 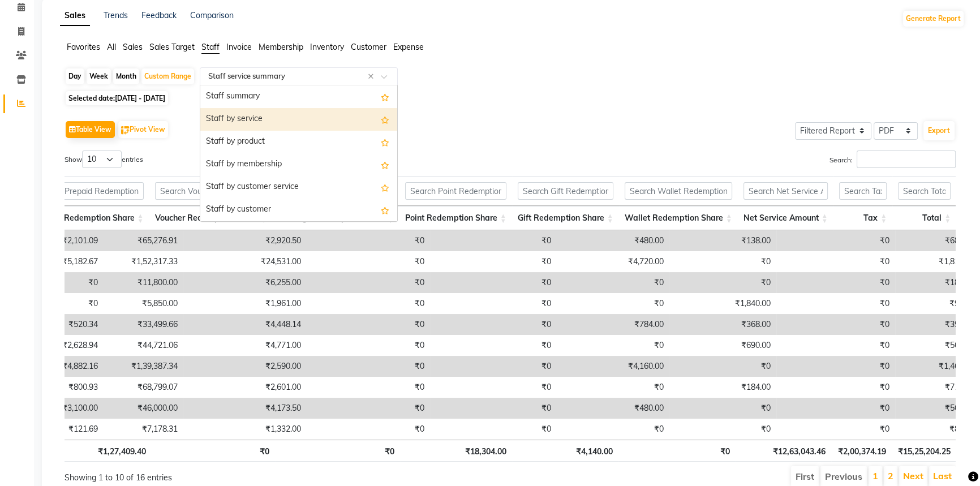 I want to click on th: Wallet Redemption Share: activate to sort column ascending, so click(x=679, y=218).